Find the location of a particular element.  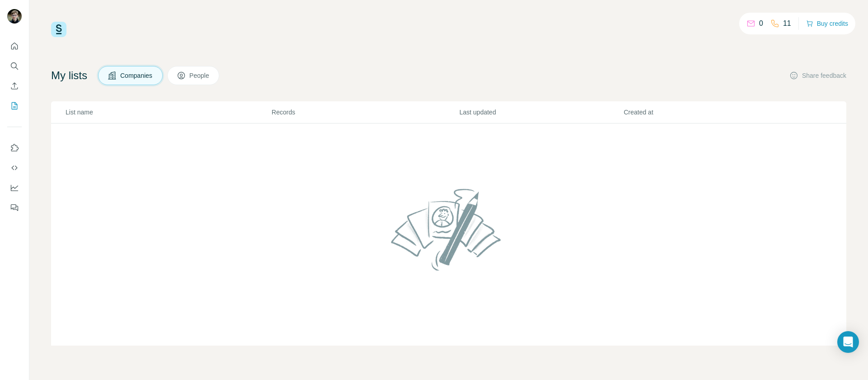

p: List name is located at coordinates (168, 112).